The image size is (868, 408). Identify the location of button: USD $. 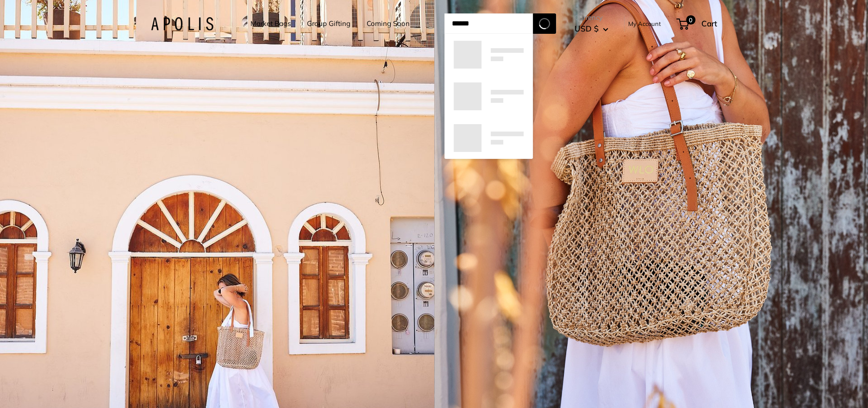
(591, 29).